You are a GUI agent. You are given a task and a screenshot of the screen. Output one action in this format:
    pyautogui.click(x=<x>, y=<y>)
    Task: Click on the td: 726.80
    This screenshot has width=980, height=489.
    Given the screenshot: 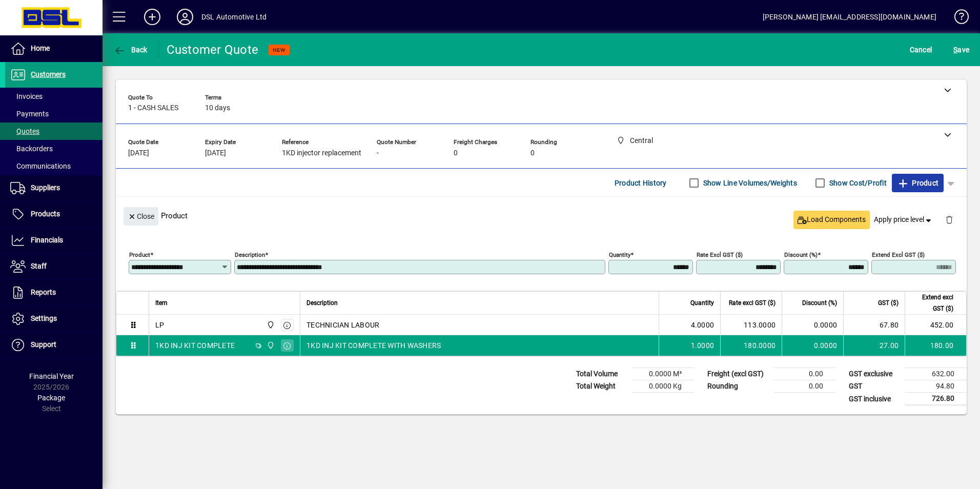 What is the action you would take?
    pyautogui.click(x=937, y=399)
    